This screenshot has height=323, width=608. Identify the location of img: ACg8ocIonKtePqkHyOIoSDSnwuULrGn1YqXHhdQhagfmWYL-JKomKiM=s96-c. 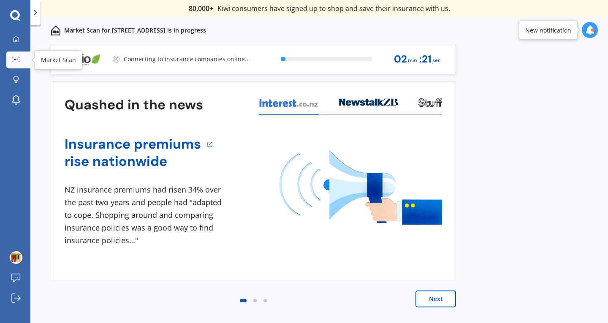
(16, 257).